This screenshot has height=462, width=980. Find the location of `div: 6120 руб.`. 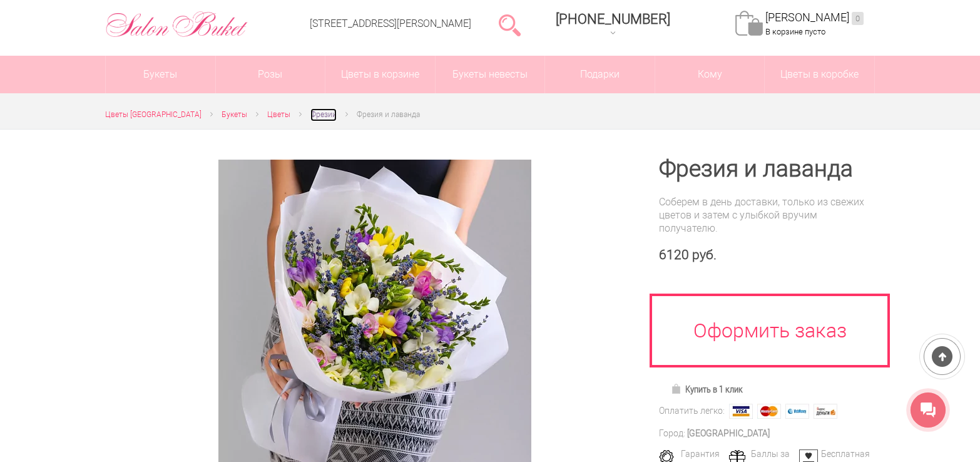

div: 6120 руб. is located at coordinates (767, 255).